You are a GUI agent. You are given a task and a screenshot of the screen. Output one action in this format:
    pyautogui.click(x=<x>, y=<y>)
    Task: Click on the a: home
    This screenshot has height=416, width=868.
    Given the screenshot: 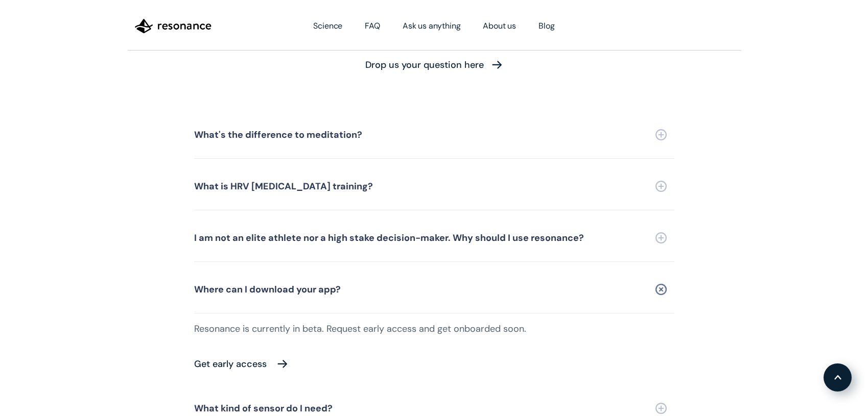 What is the action you would take?
    pyautogui.click(x=173, y=26)
    